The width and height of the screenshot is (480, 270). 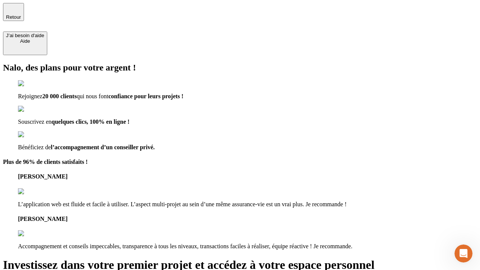 What do you see at coordinates (25, 35) in the screenshot?
I see `div: J’ai besoin d'aide` at bounding box center [25, 35].